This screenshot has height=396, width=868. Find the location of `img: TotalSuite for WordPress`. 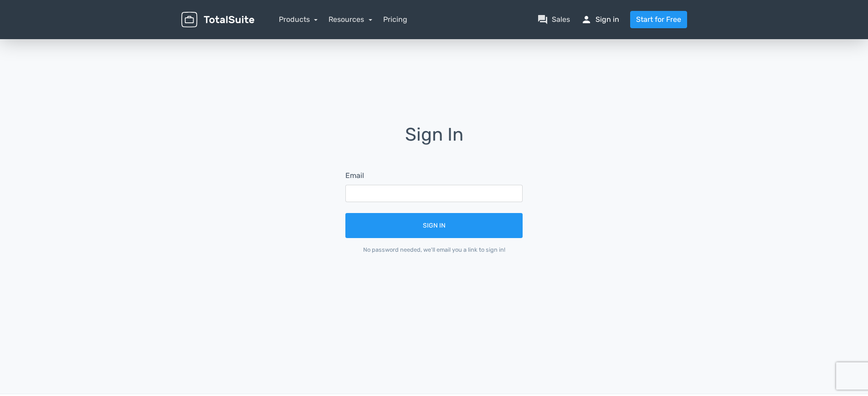

img: TotalSuite for WordPress is located at coordinates (218, 19).